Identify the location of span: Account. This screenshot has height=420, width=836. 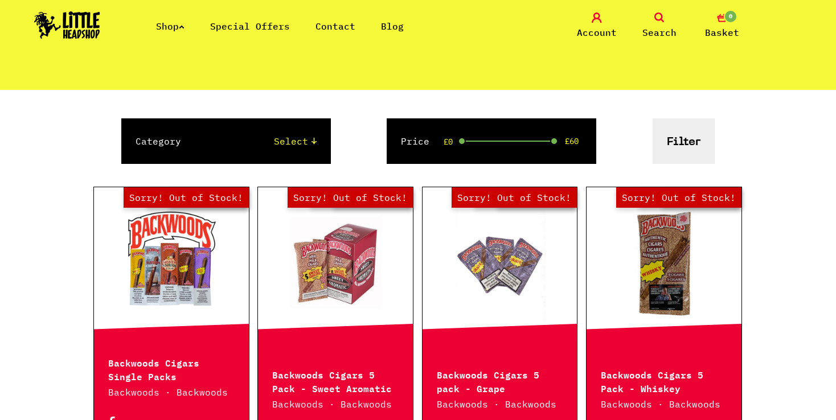
(597, 32).